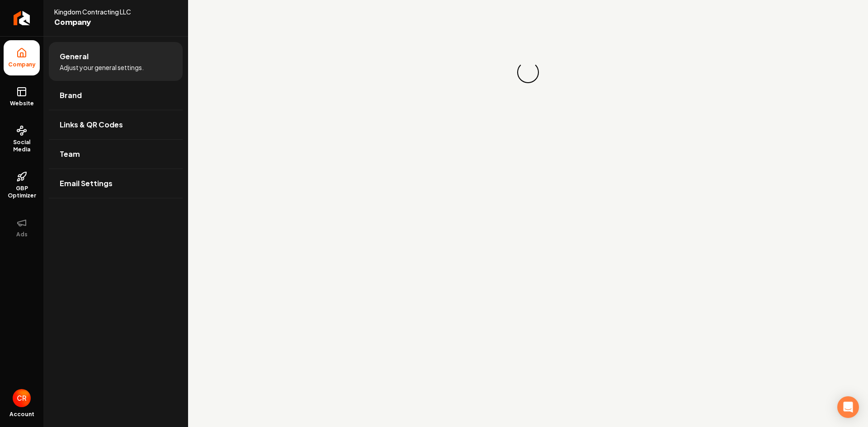 The height and width of the screenshot is (427, 868). I want to click on a: Brand, so click(116, 95).